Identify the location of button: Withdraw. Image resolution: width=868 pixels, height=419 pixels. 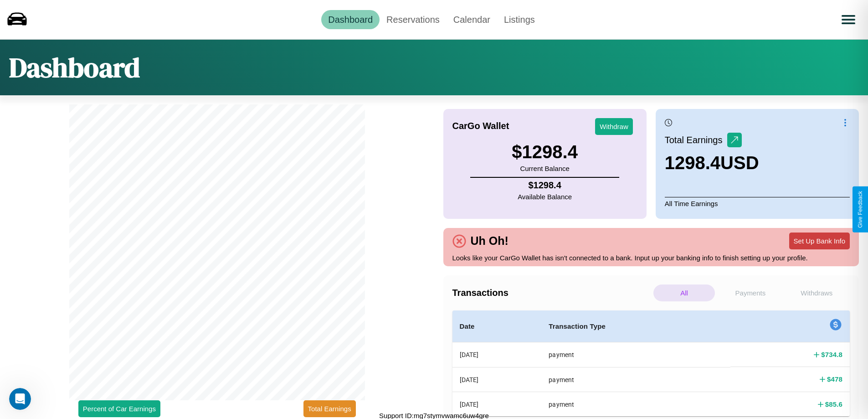
(614, 126).